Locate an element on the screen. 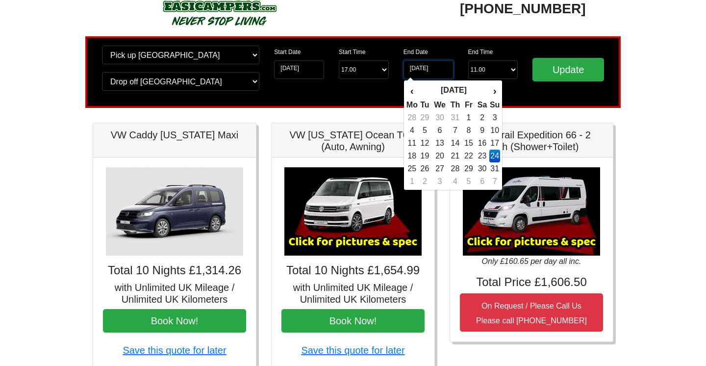 This screenshot has height=366, width=706. label: End Time is located at coordinates (481, 52).